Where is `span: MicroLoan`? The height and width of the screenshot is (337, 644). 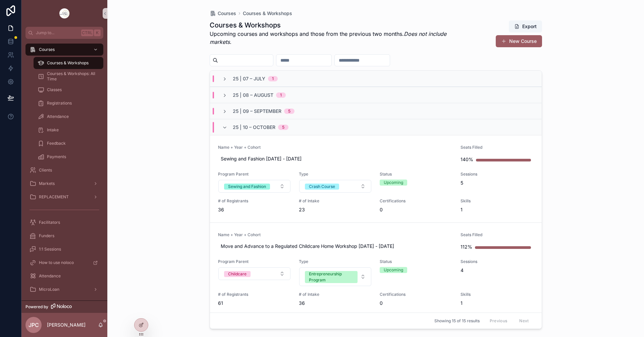 span: MicroLoan is located at coordinates (49, 290).